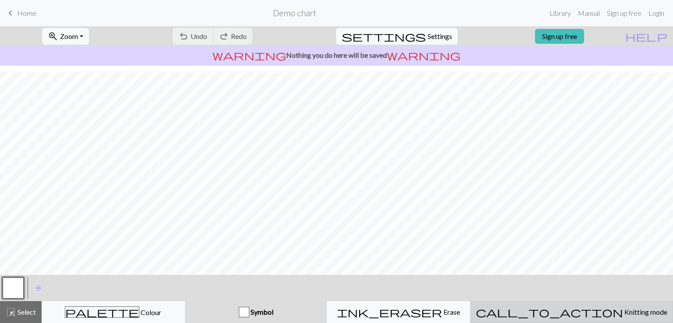 The width and height of the screenshot is (673, 323). I want to click on h2: Demo chart, so click(294, 13).